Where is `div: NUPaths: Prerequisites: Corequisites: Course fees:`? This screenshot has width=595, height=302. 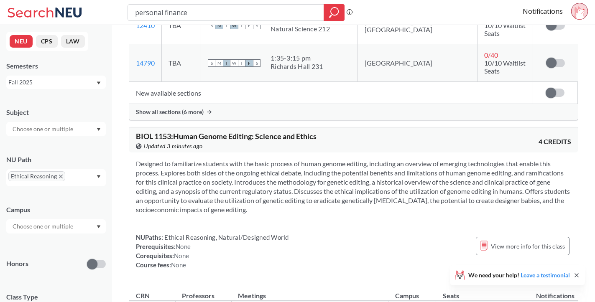
div: NUPaths: Prerequisites: Corequisites: Course fees: is located at coordinates (213, 251).